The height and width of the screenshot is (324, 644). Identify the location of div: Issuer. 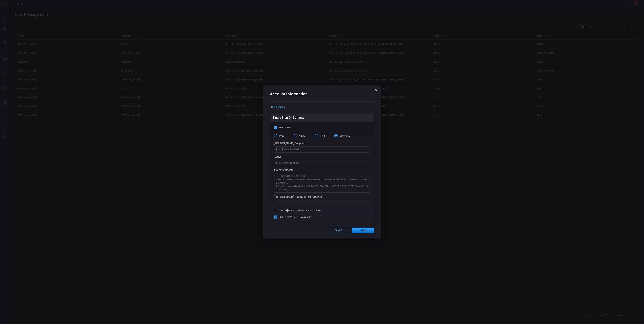
(322, 157).